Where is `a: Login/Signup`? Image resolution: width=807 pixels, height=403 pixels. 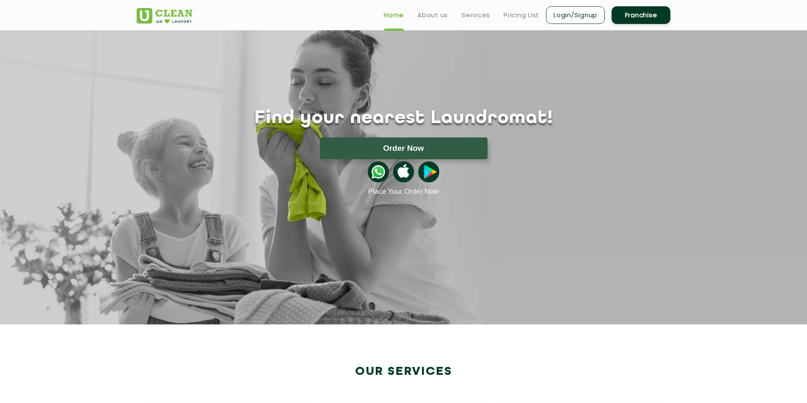
a: Login/Signup is located at coordinates (575, 15).